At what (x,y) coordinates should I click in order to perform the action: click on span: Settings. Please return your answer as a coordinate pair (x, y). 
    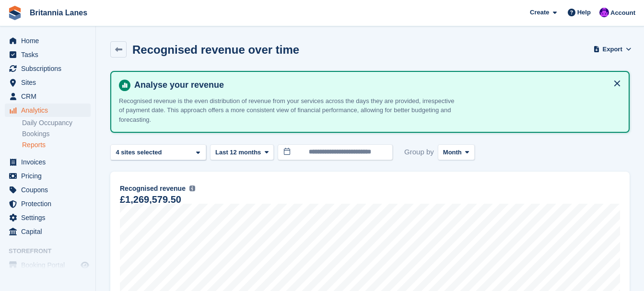
    Looking at the image, I should click on (50, 218).